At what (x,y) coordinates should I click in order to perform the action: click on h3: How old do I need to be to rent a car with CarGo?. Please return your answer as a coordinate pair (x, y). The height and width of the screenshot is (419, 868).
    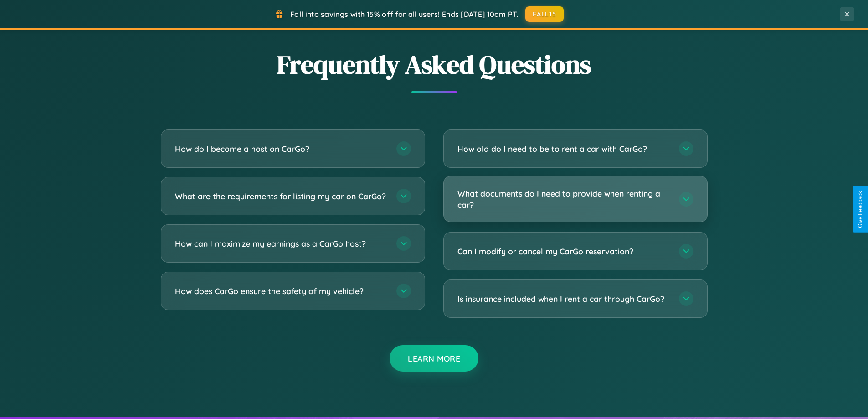
    Looking at the image, I should click on (564, 149).